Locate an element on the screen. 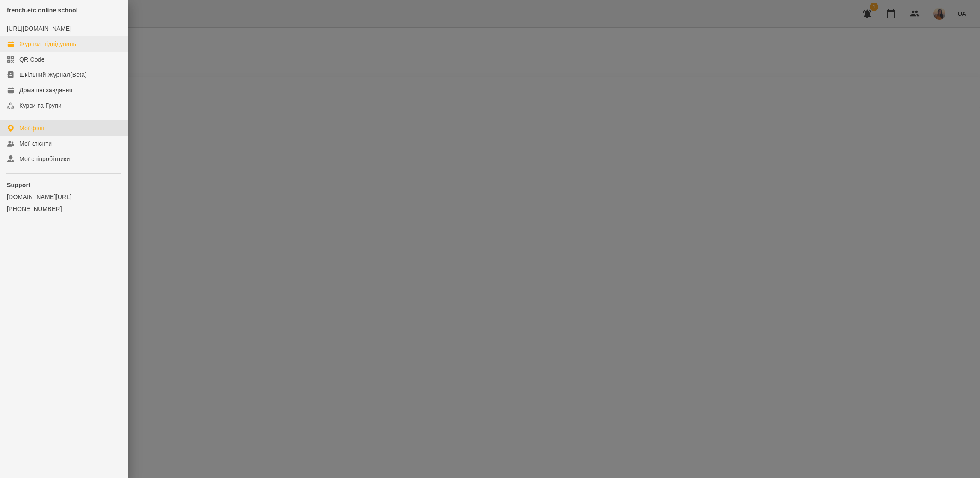 The image size is (980, 478). div: Домашні завдання is located at coordinates (45, 90).